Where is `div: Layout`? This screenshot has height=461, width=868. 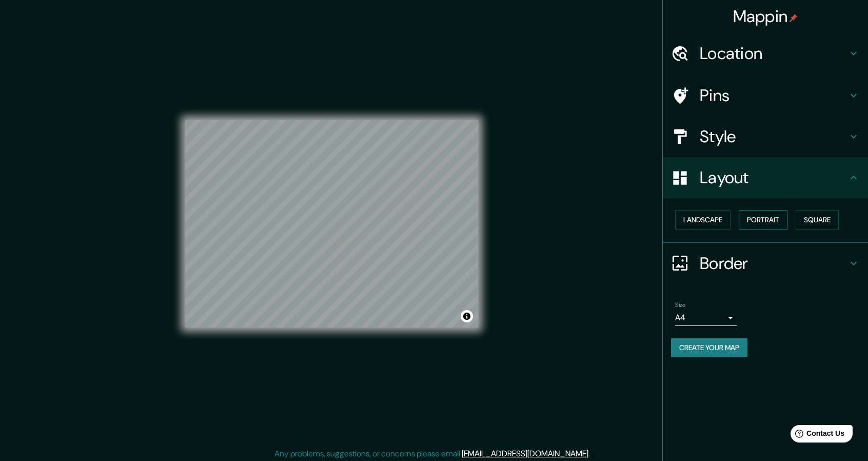
div: Layout is located at coordinates (765, 178).